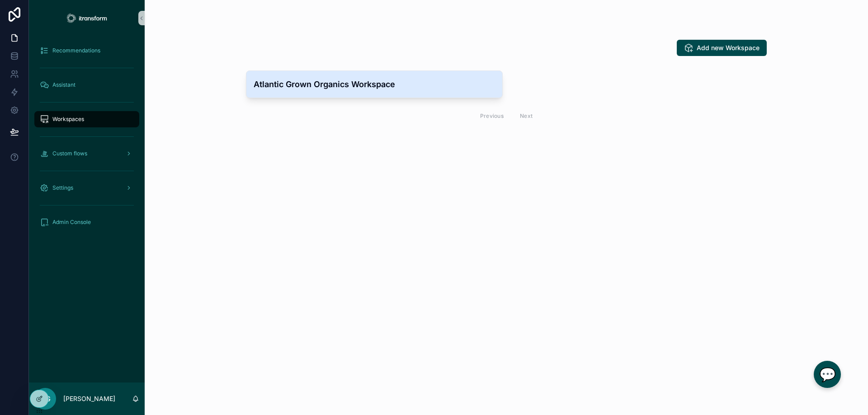  I want to click on a: Assistant, so click(87, 85).